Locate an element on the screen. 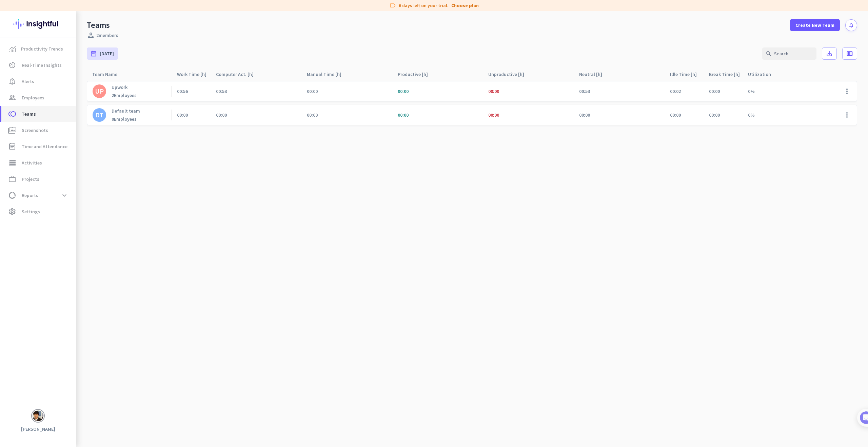  div: 1Add employees is located at coordinates (68, 121).